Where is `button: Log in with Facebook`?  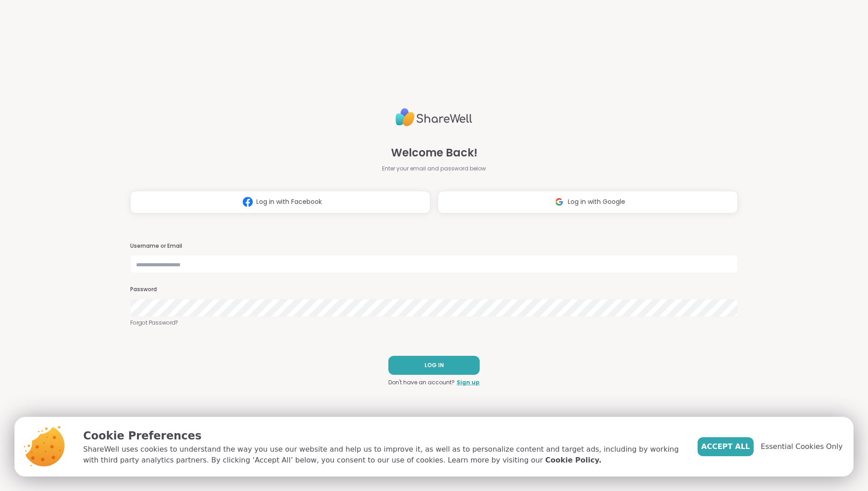 button: Log in with Facebook is located at coordinates (281, 202).